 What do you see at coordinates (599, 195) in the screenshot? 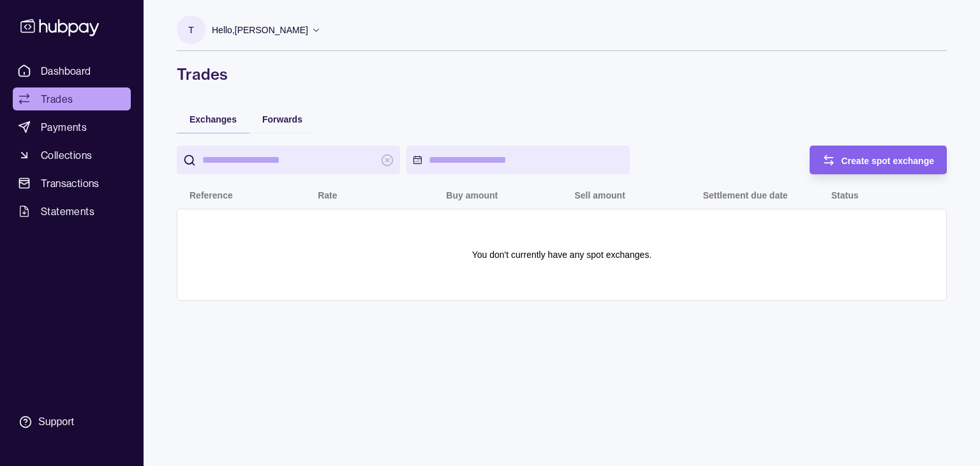
I see `p: Sell amount` at bounding box center [599, 195].